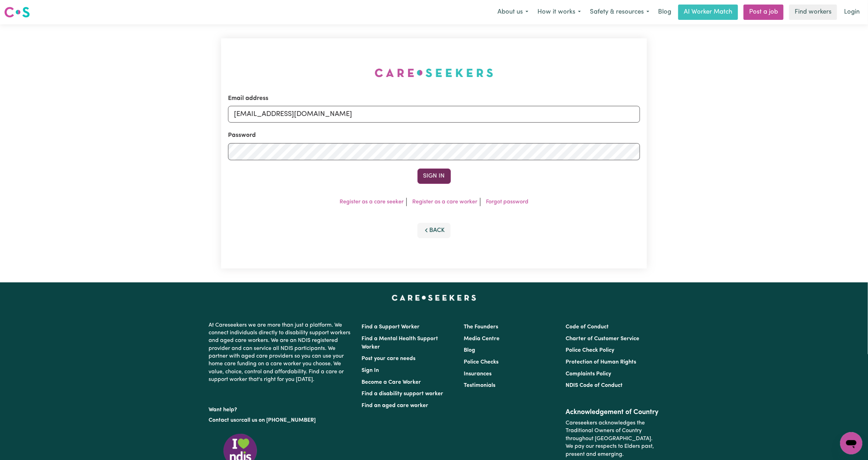 The height and width of the screenshot is (460, 868). What do you see at coordinates (763, 12) in the screenshot?
I see `a: Post a job` at bounding box center [763, 12].